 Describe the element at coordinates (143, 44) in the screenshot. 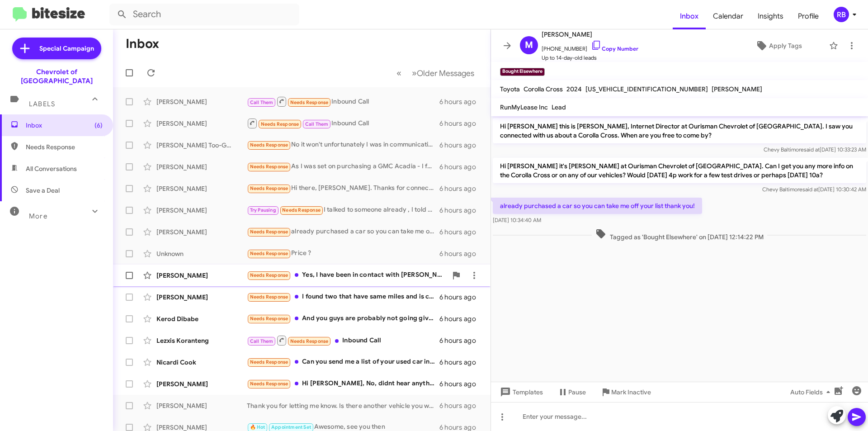

I see `h1: Inbox` at that location.